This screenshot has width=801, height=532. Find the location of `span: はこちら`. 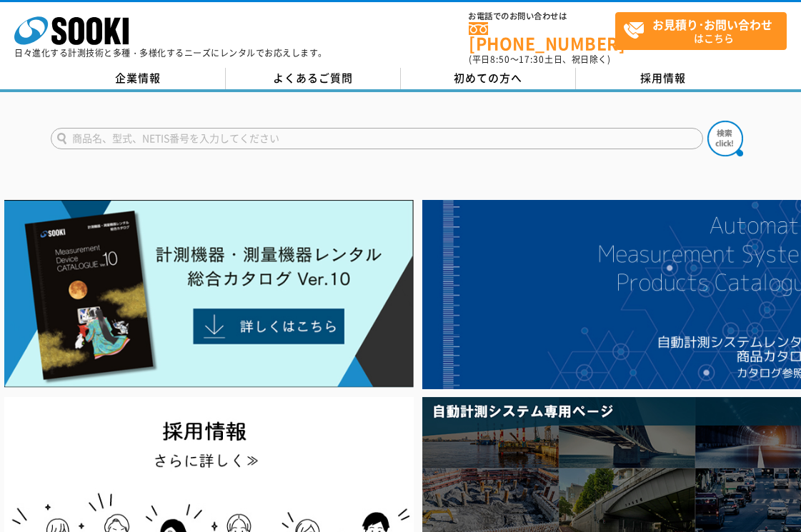

span: はこちら is located at coordinates (704, 31).